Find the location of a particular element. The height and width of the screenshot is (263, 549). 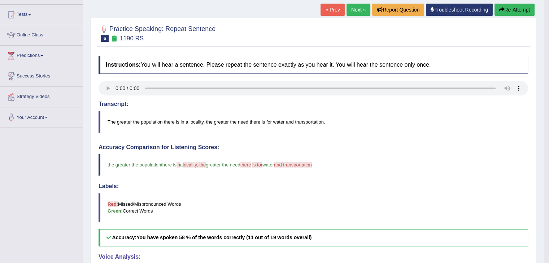

span: water is located at coordinates (268, 165).